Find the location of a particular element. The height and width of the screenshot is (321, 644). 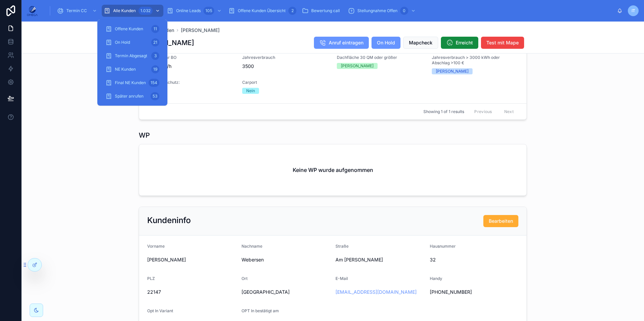

span: Showing 1 of 1 results is located at coordinates (444, 112).